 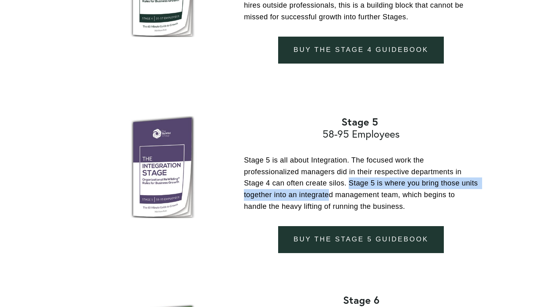 What do you see at coordinates (361, 128) in the screenshot?
I see `h2: 58-95 Employees` at bounding box center [361, 128].